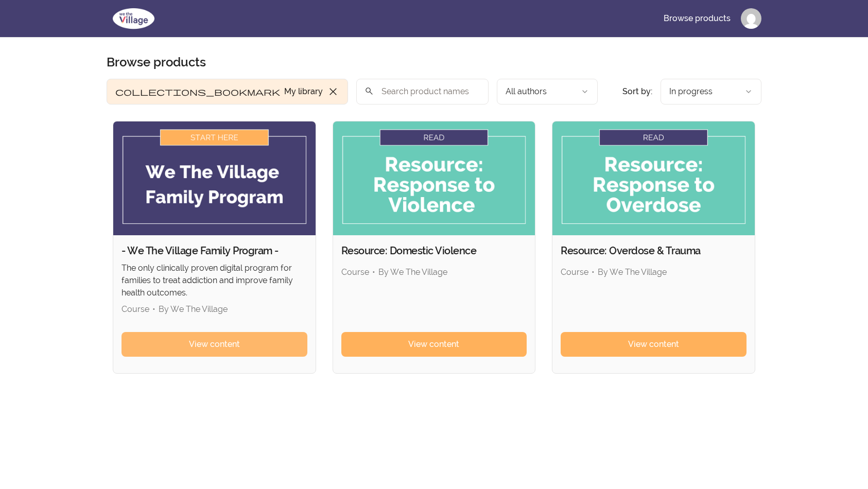 This screenshot has width=868, height=489. Describe the element at coordinates (637, 91) in the screenshot. I see `span: Sort by:` at that location.